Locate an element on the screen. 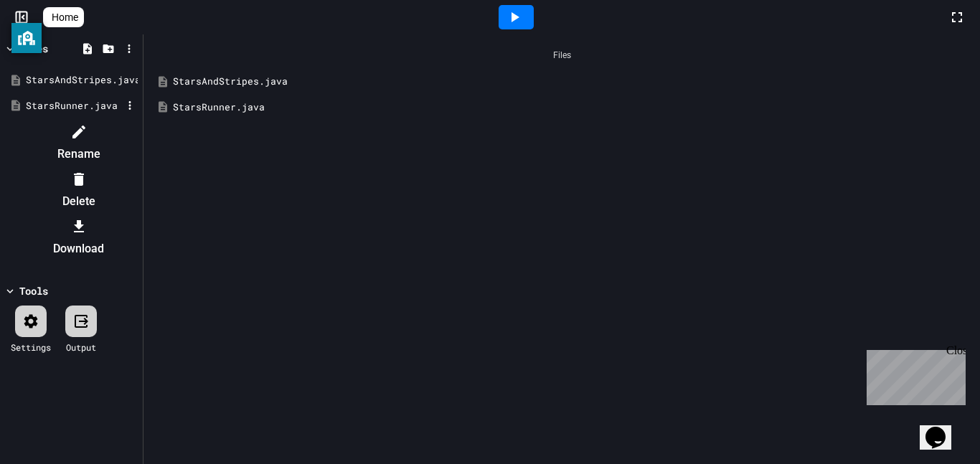 The width and height of the screenshot is (980, 464). li: Rename is located at coordinates (78, 143).